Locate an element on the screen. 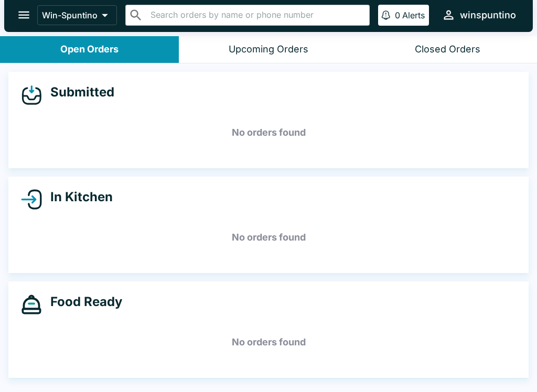 The height and width of the screenshot is (392, 537). div: winspuntino is located at coordinates (488, 15).